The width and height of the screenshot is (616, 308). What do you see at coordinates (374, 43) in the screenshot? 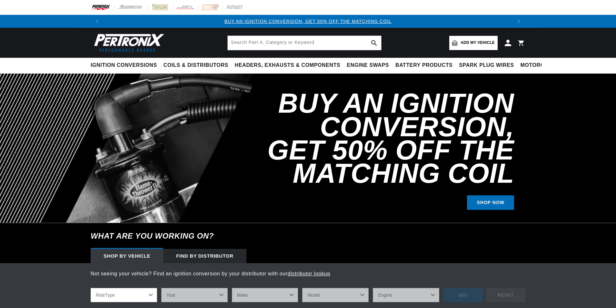
I see `button: search button` at bounding box center [374, 43].